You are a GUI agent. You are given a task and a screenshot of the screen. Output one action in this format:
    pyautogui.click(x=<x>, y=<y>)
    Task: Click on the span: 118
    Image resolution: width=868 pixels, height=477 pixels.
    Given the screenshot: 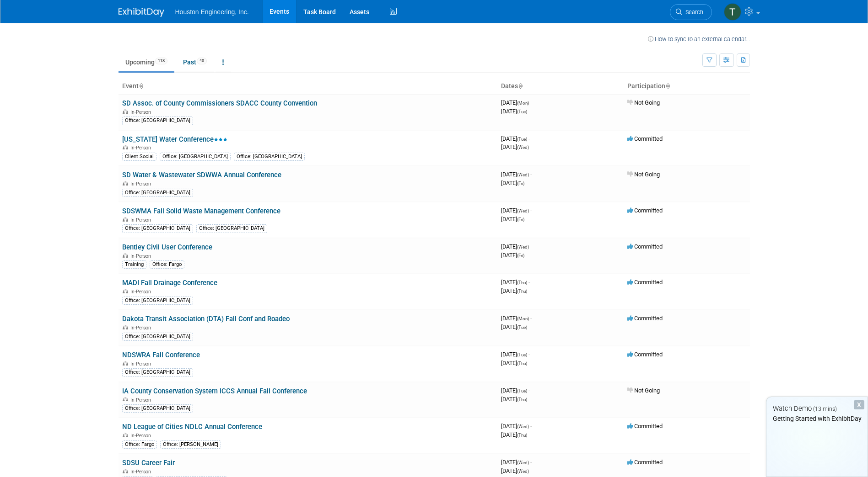 What is the action you would take?
    pyautogui.click(x=161, y=61)
    